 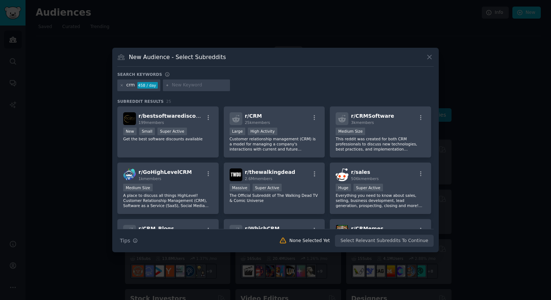 What do you see at coordinates (168, 201) in the screenshot?
I see `p: A place to discuss all things HighLevel! Customer Relationship Management (CRM), Software as a Se...` at bounding box center [168, 201].